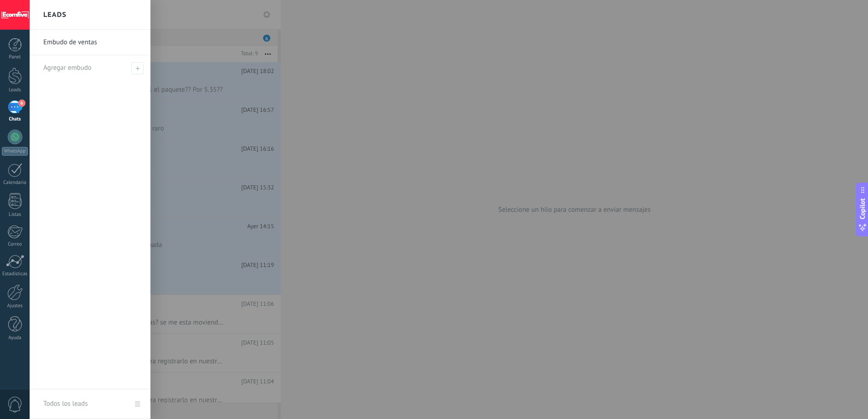  Describe the element at coordinates (55, 14) in the screenshot. I see `h2: Leads` at that location.